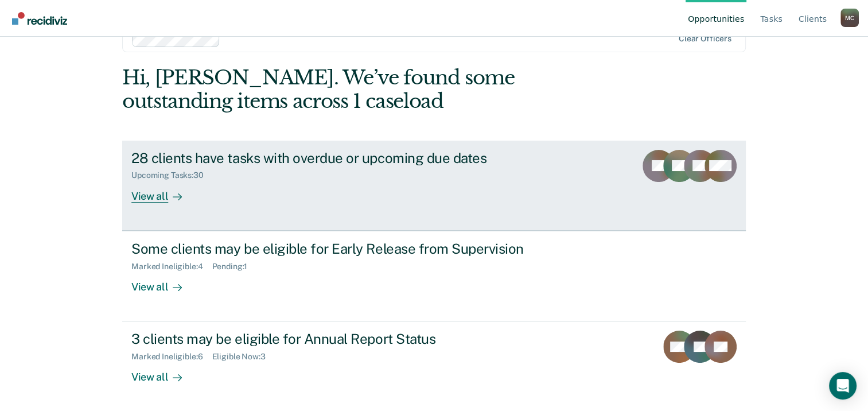 This screenshot has height=411, width=868. I want to click on div: Pending : 1, so click(235, 266).